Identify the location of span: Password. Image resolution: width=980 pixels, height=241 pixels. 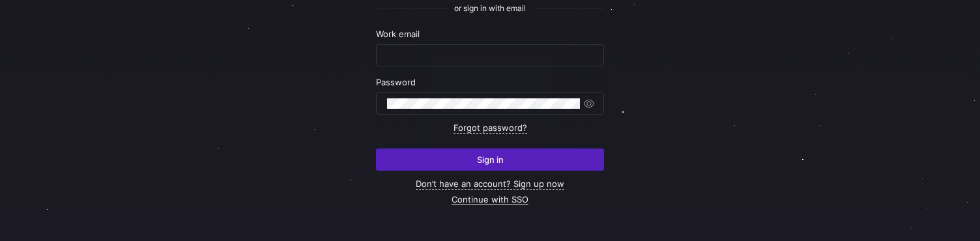
(395, 82).